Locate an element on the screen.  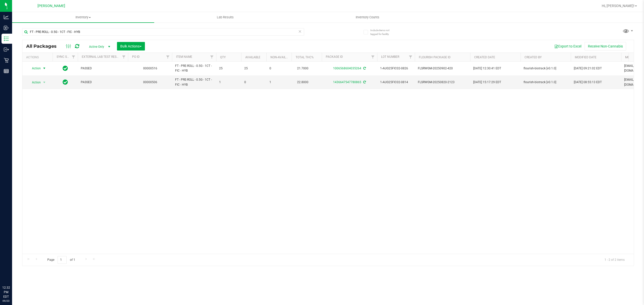
p: 12:32 PM EDT is located at coordinates (6, 292).